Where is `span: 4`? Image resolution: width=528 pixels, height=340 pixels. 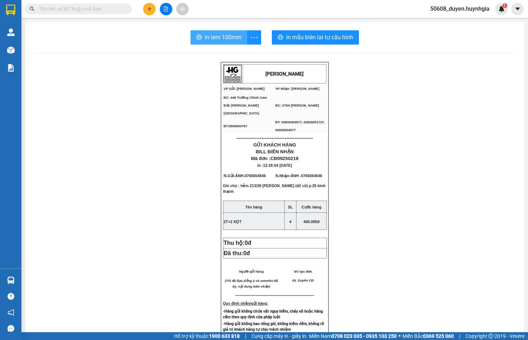 span: 4 is located at coordinates (290, 222).